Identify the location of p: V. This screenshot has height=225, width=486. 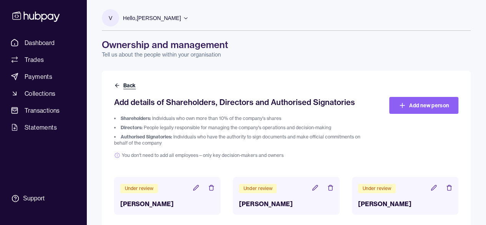
(110, 18).